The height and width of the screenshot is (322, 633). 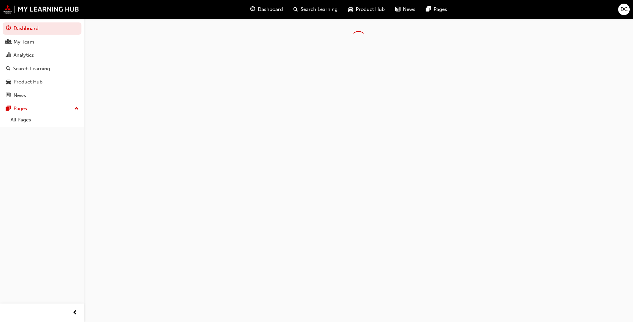 I want to click on button: Pages, so click(x=42, y=109).